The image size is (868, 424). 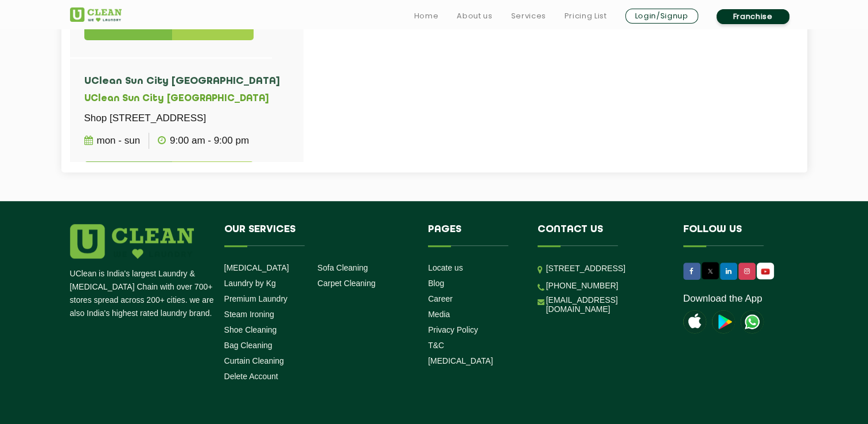 I want to click on a: Bag Cleaning, so click(x=249, y=345).